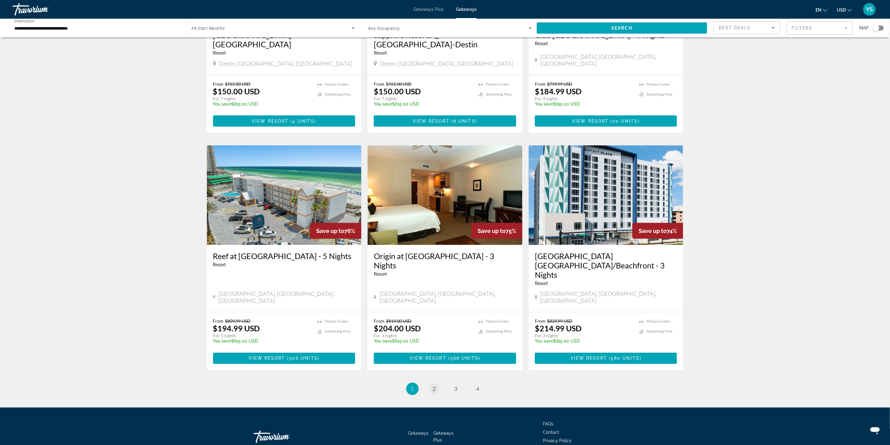  Describe the element at coordinates (220, 265) in the screenshot. I see `span: Resort` at that location.